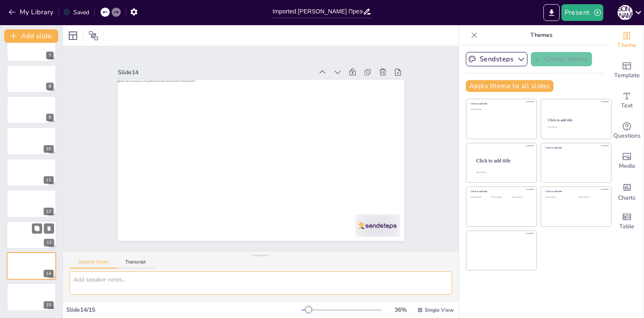 This screenshot has width=644, height=318. What do you see at coordinates (627, 191) in the screenshot?
I see `div: Add charts and graphs` at bounding box center [627, 191].